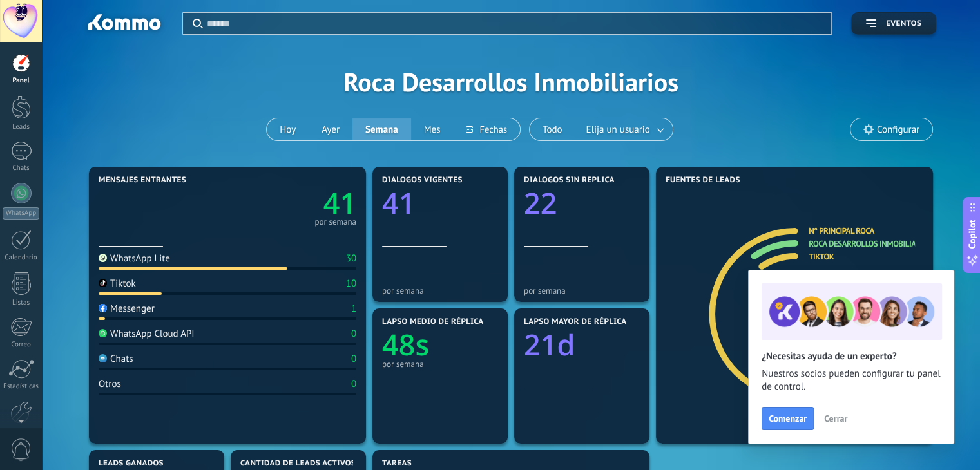  Describe the element at coordinates (21, 213) in the screenshot. I see `div: WhatsApp` at that location.